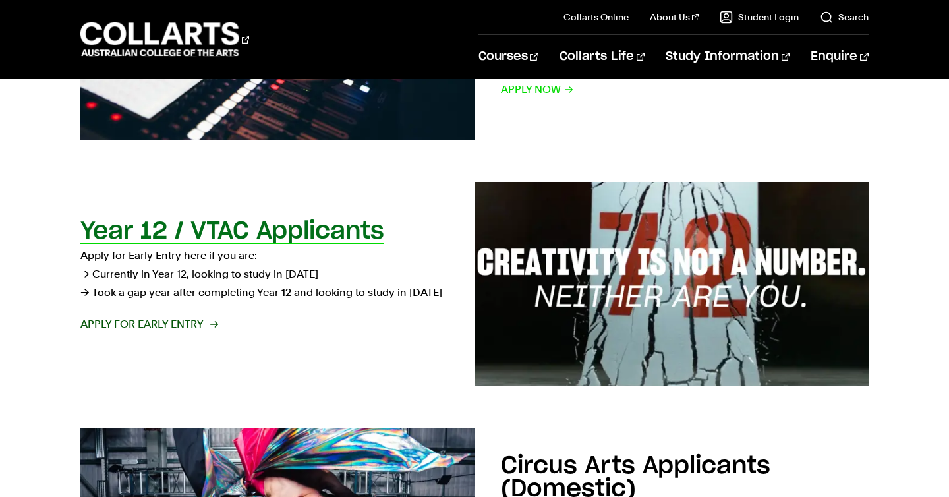  I want to click on span: Apply for Early Entry, so click(148, 324).